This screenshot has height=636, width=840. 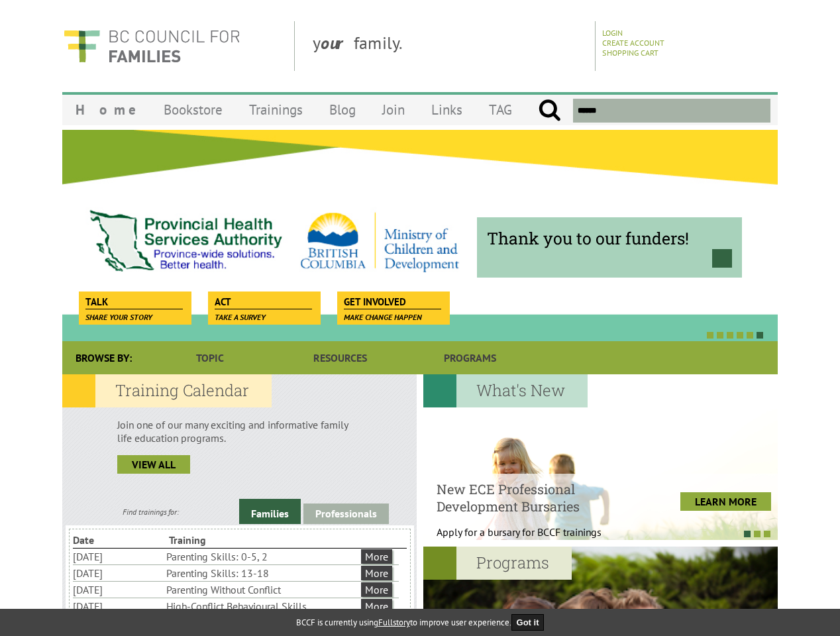 I want to click on span: Share your story, so click(x=119, y=317).